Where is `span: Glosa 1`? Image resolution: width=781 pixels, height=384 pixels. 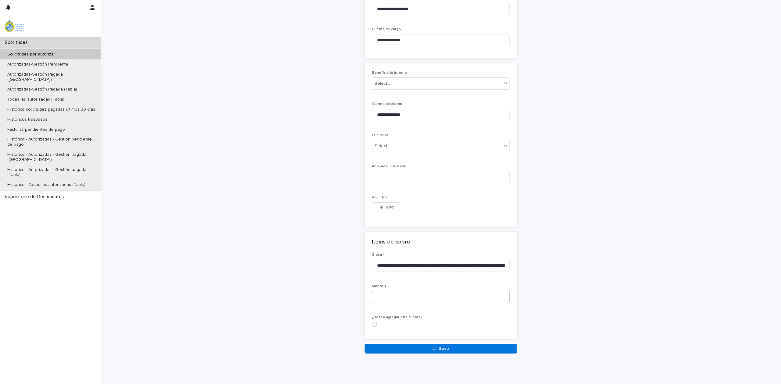
span: Glosa 1 is located at coordinates (378, 255).